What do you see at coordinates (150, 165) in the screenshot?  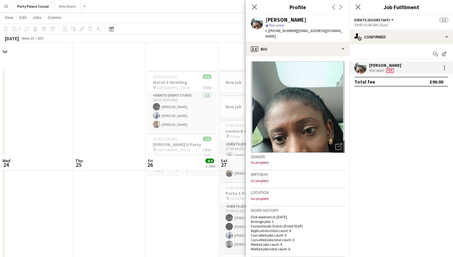 I see `span: 26` at bounding box center [150, 165].